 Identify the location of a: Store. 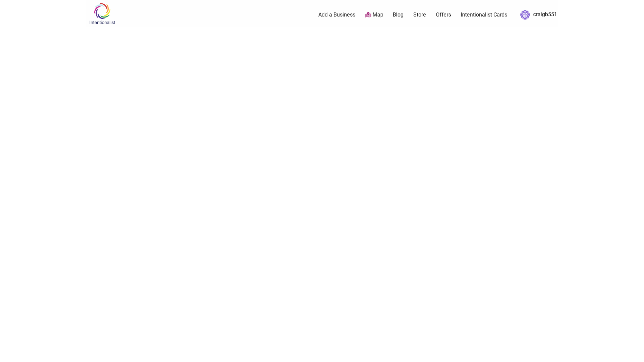
(420, 15).